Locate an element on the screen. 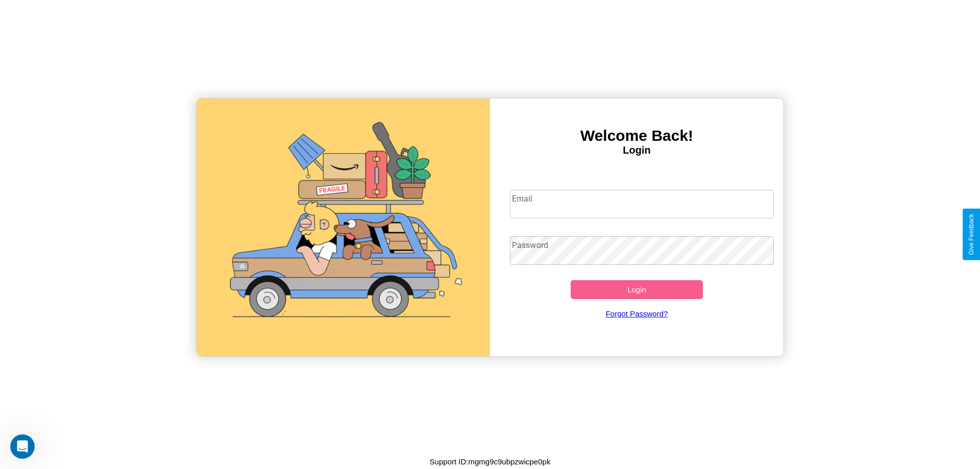 Image resolution: width=980 pixels, height=469 pixels. button: Login is located at coordinates (636, 290).